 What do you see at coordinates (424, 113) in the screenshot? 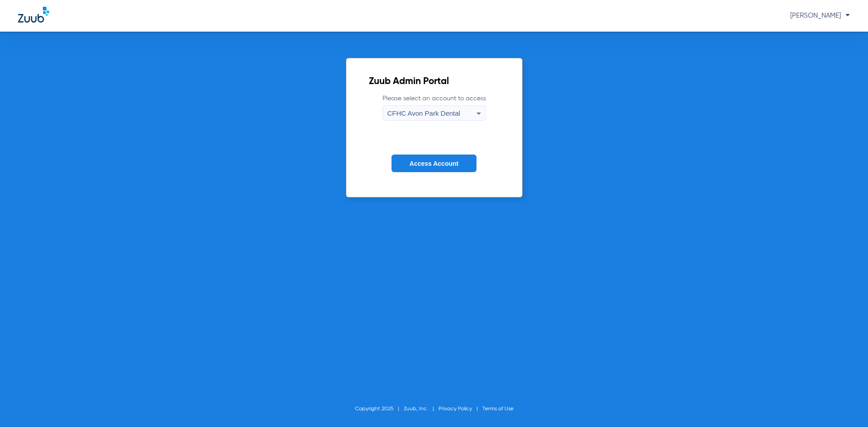
I see `span: CFHC Avon Park Dental` at bounding box center [424, 113].